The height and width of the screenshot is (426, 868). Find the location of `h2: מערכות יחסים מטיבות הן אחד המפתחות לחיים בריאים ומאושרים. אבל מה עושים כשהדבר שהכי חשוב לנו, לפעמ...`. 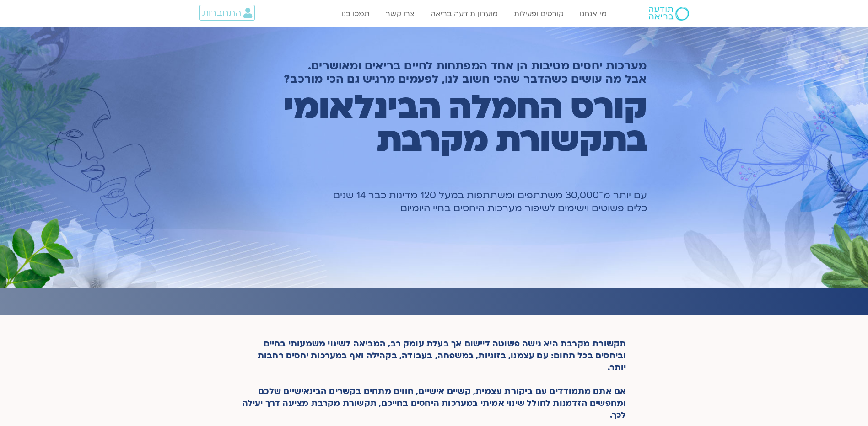

h2: מערכות יחסים מטיבות הן אחד המפתחות לחיים בריאים ומאושרים. אבל מה עושים כשהדבר שהכי חשוב לנו, לפעמ... is located at coordinates (445, 73).